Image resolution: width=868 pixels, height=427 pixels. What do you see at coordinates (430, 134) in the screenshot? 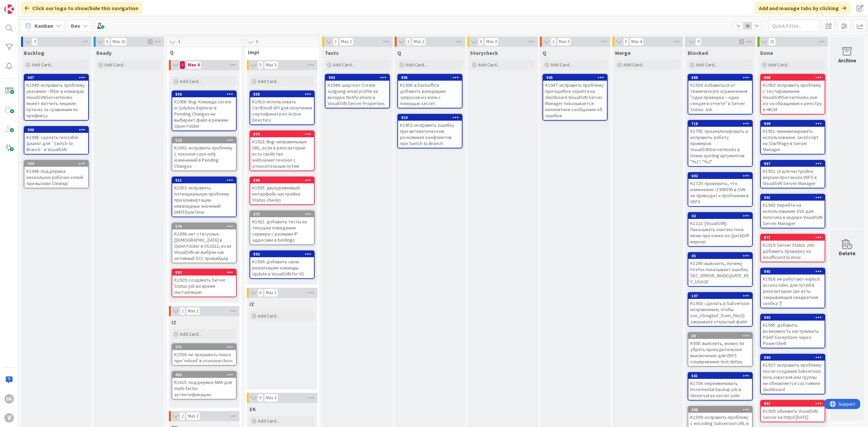
I see `div: K1952: исправить ошибку при автоматическом резолвинге конфликтов при Switch to Branch` at bounding box center [430, 134].